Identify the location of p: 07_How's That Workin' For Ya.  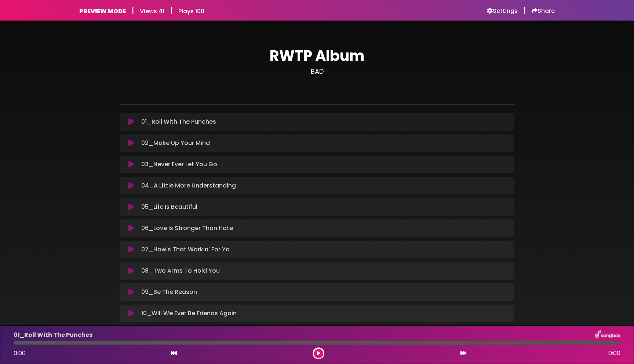
(185, 249).